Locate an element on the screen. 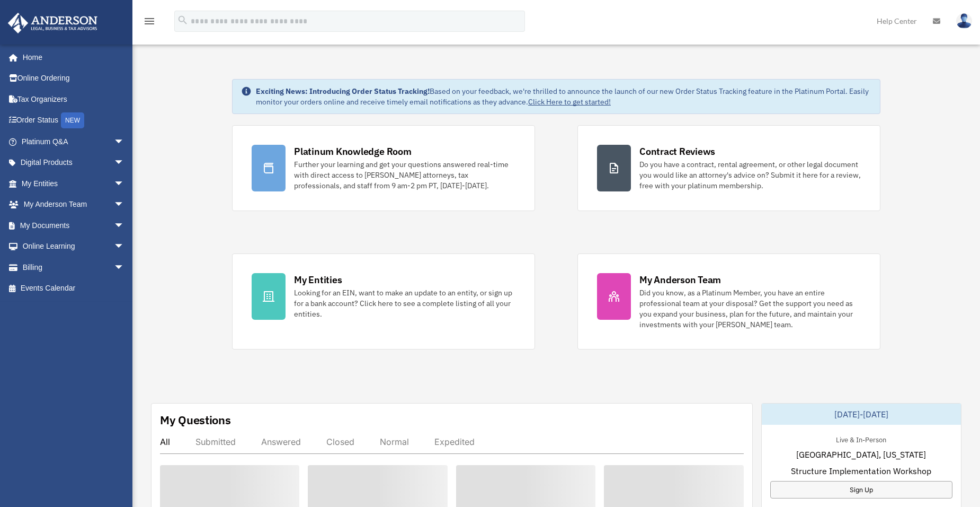 The image size is (980, 507). a: My Entitiesarrow_drop_down is located at coordinates (74, 184).